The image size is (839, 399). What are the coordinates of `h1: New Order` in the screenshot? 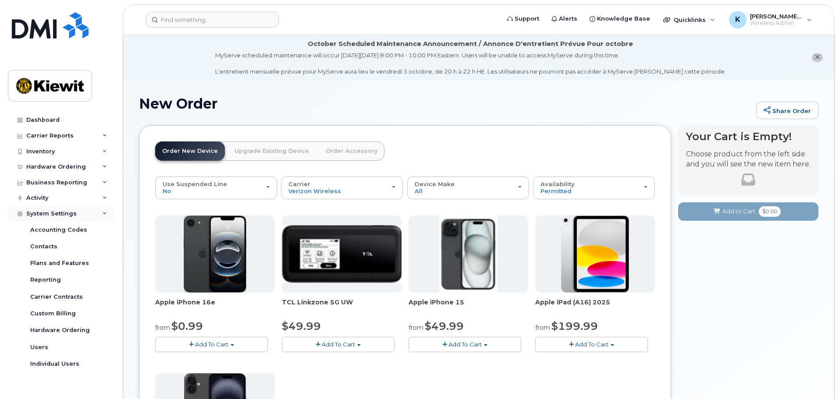 It's located at (446, 103).